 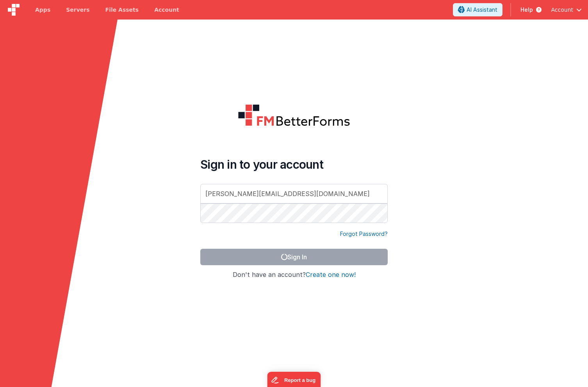 What do you see at coordinates (477, 10) in the screenshot?
I see `button: AI Assistant` at bounding box center [477, 10].